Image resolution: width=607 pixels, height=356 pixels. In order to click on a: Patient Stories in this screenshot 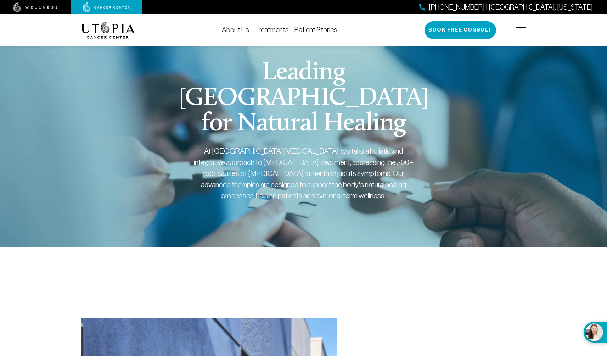, I will do `click(316, 30)`.